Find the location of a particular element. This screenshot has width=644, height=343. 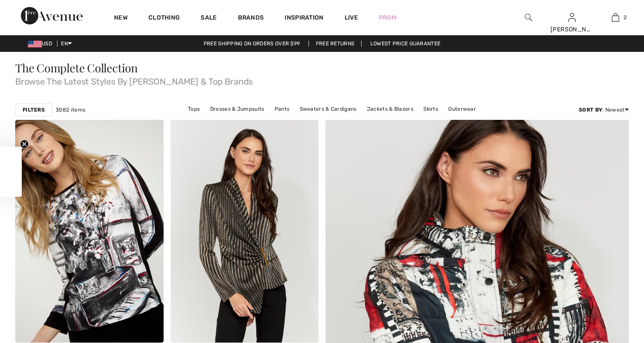

a: Metallic Ruched Wrap Top Style 254251. Gold/Black is located at coordinates (245, 231).